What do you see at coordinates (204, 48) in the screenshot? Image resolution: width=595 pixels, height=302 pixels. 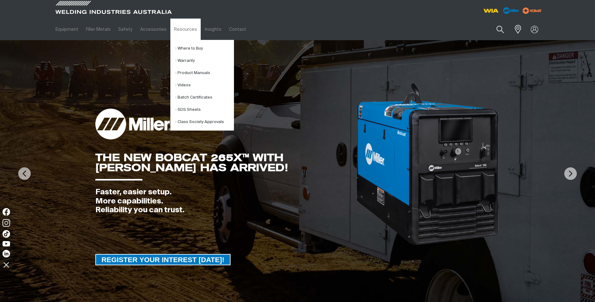 I see `a: Where to Buy` at bounding box center [204, 48].